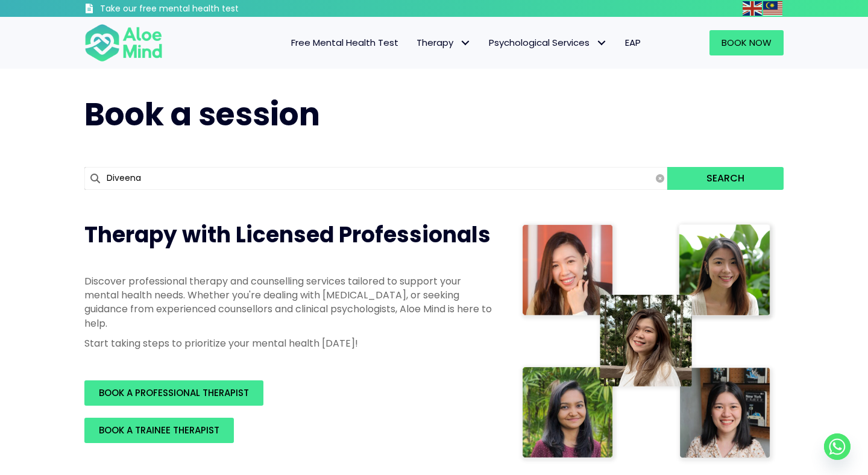 The width and height of the screenshot is (868, 475). What do you see at coordinates (174, 393) in the screenshot?
I see `a: BOOK A PROFESSIONAL THERAPIST` at bounding box center [174, 393].